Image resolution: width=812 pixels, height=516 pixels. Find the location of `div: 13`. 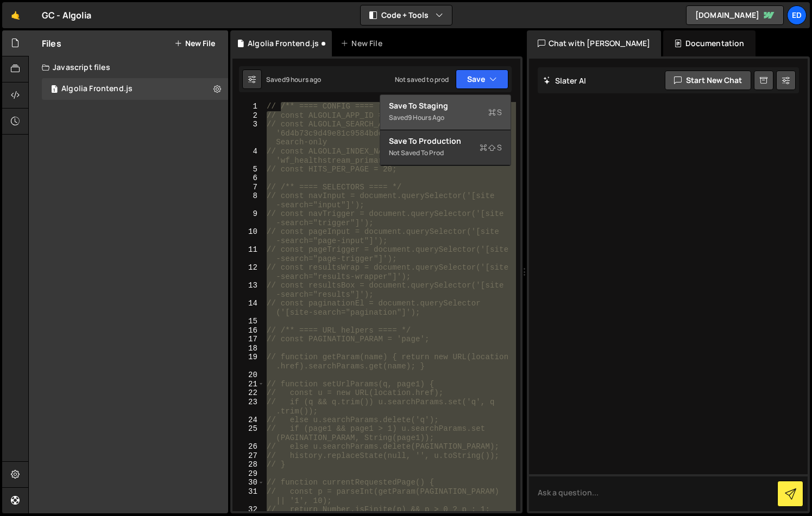

div: 13 is located at coordinates (248, 290).